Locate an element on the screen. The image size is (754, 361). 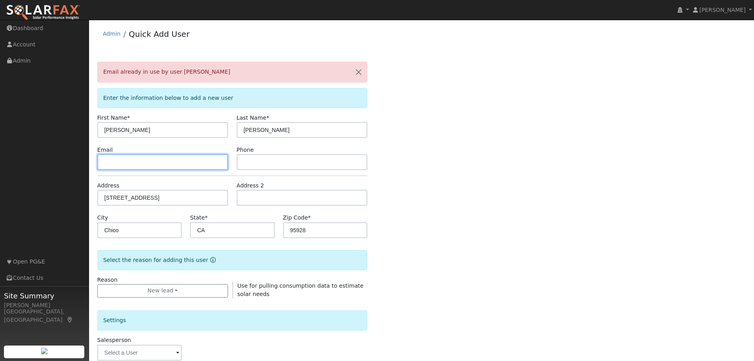
label: Reason is located at coordinates (107, 279).